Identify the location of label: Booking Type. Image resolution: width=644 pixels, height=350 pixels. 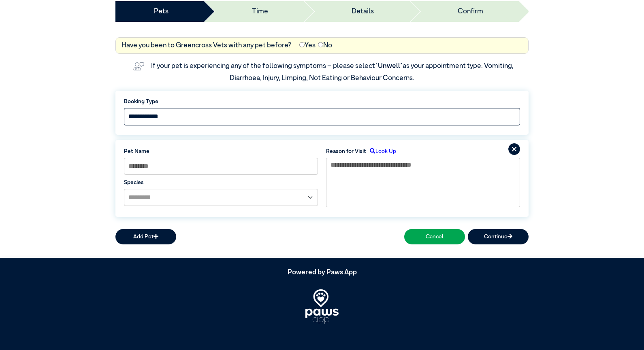
(322, 102).